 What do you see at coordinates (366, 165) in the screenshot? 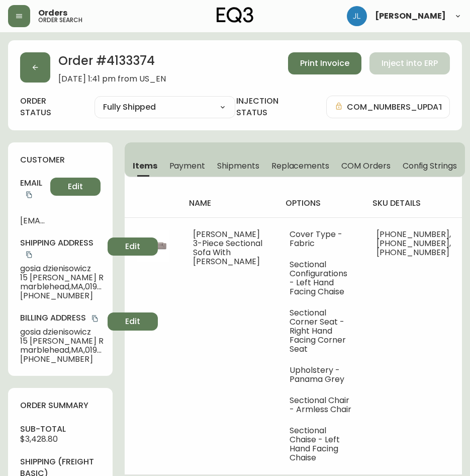
I see `span: COM Orders` at bounding box center [366, 165].